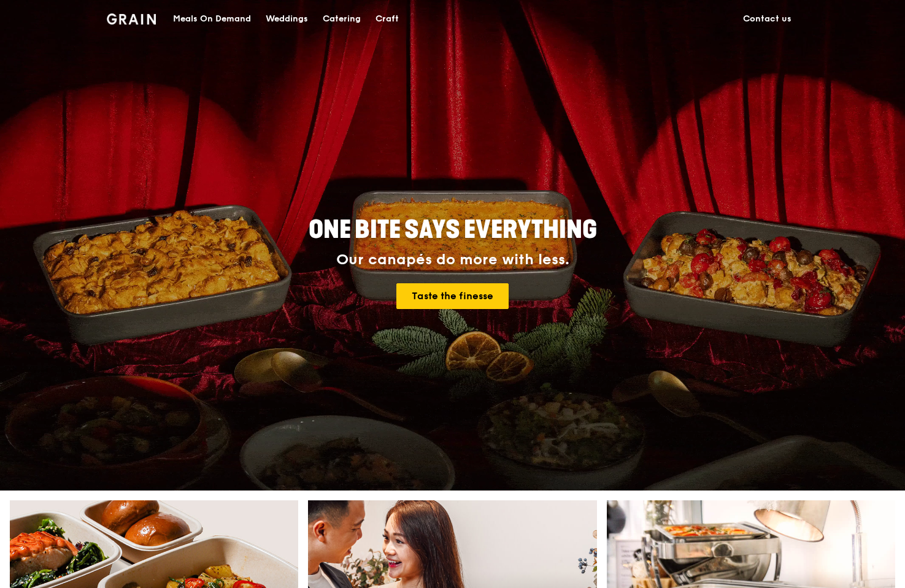  What do you see at coordinates (387, 19) in the screenshot?
I see `a: Craft` at bounding box center [387, 19].